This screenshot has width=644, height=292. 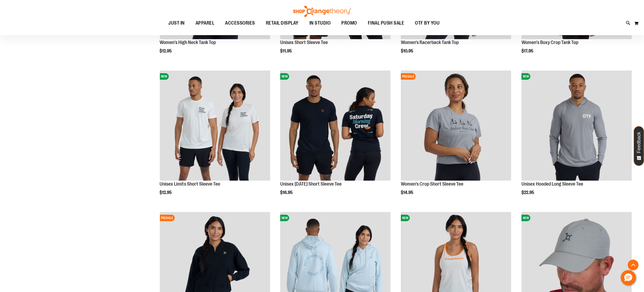 What do you see at coordinates (639, 143) in the screenshot?
I see `span: Feedback` at bounding box center [639, 143].